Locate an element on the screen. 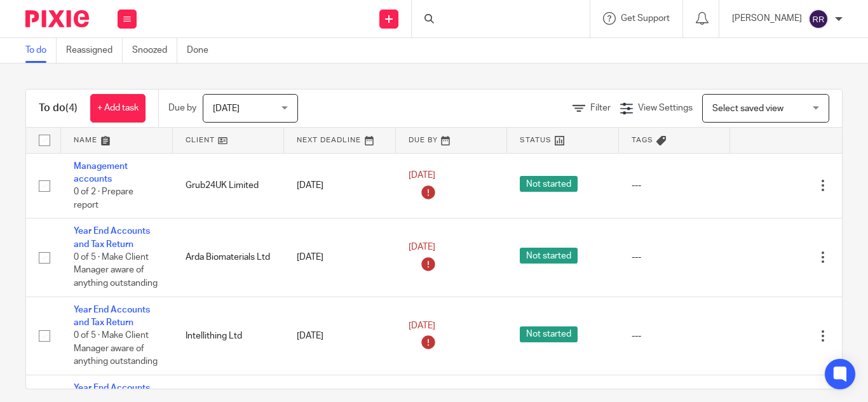 The width and height of the screenshot is (868, 402). h1: To do is located at coordinates (58, 108).